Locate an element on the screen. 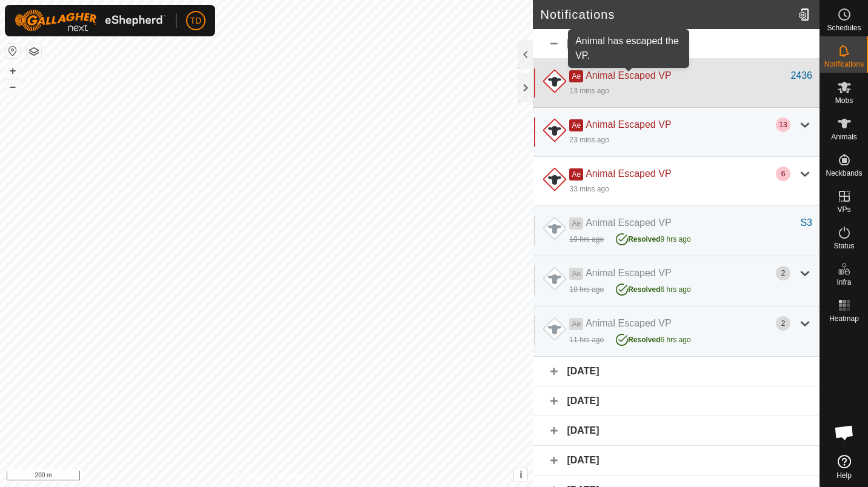 The width and height of the screenshot is (868, 487). div: 13 is located at coordinates (784, 125).